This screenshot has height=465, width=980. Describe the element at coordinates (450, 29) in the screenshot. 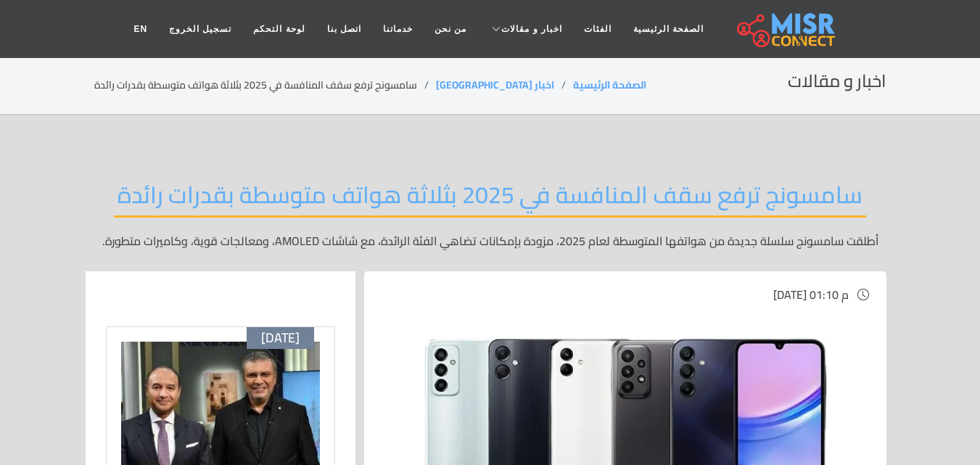

I see `a: من نحن` at that location.